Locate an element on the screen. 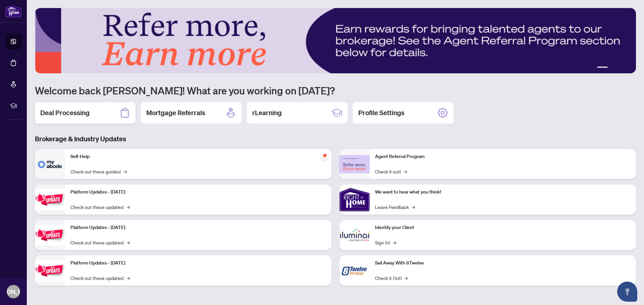 The image size is (644, 305). a: Leave Feedback→ is located at coordinates (395, 207).